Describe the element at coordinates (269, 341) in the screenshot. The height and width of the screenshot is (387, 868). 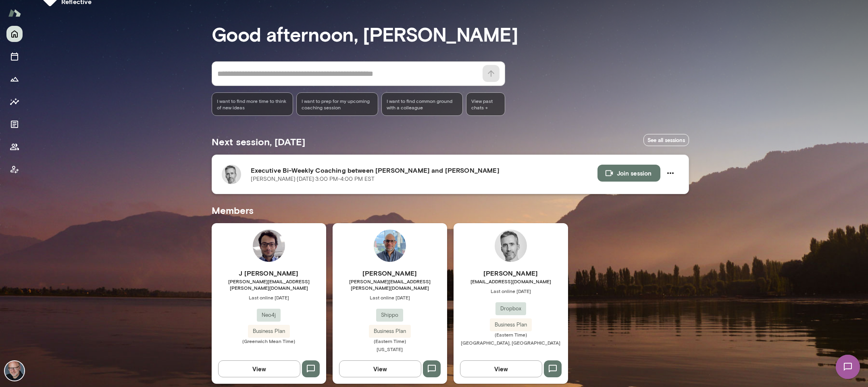
I see `span: (Greenwich Mean Time)` at that location.